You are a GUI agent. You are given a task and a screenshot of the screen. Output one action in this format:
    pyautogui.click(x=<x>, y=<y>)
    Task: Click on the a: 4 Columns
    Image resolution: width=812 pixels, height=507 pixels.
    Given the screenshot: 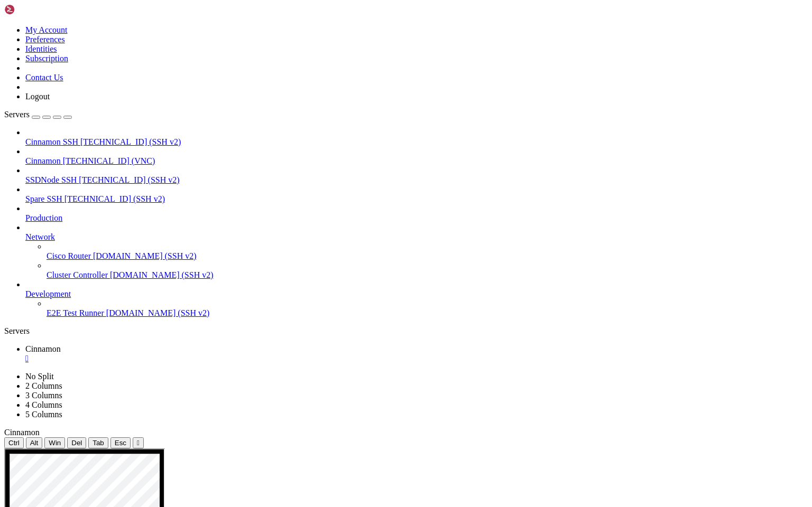 What is the action you would take?
    pyautogui.click(x=44, y=405)
    